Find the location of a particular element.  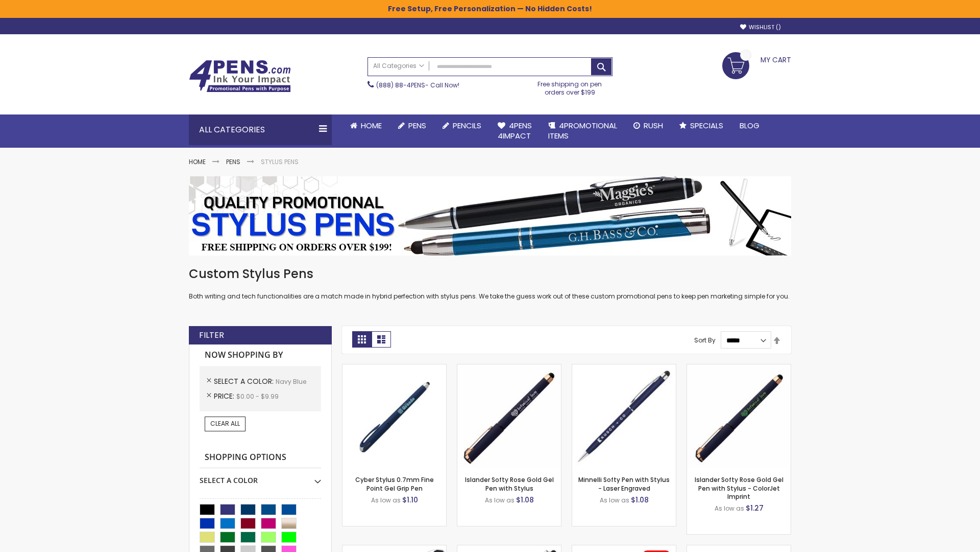

h1: Custom Stylus Pens is located at coordinates (490, 274).